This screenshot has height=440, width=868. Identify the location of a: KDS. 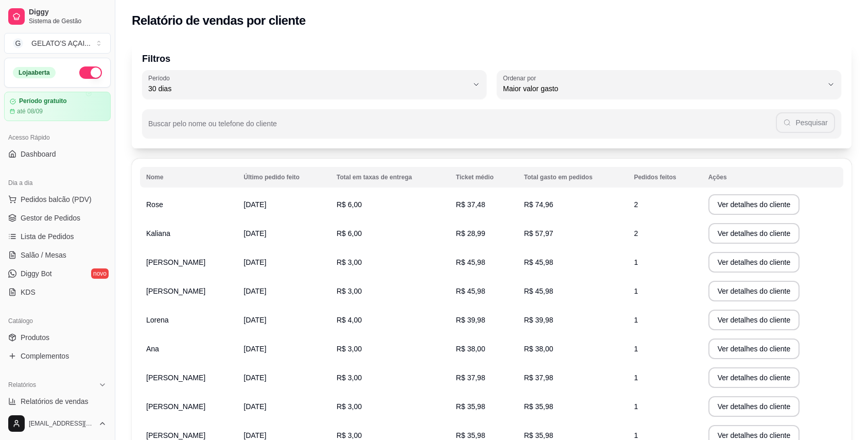
(57, 292).